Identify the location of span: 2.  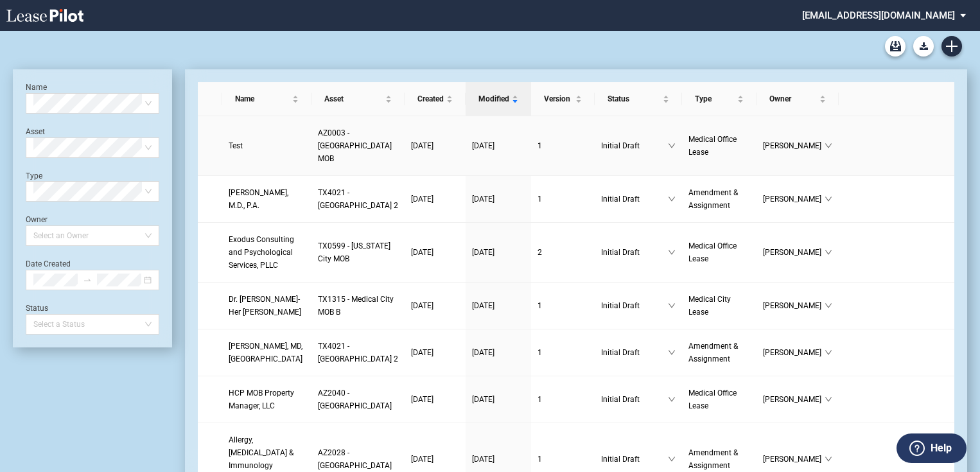
(539, 252).